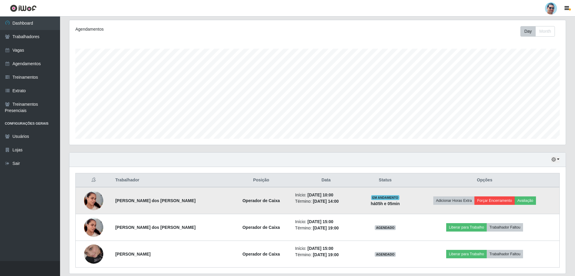  I want to click on th: Opções, so click(485, 180).